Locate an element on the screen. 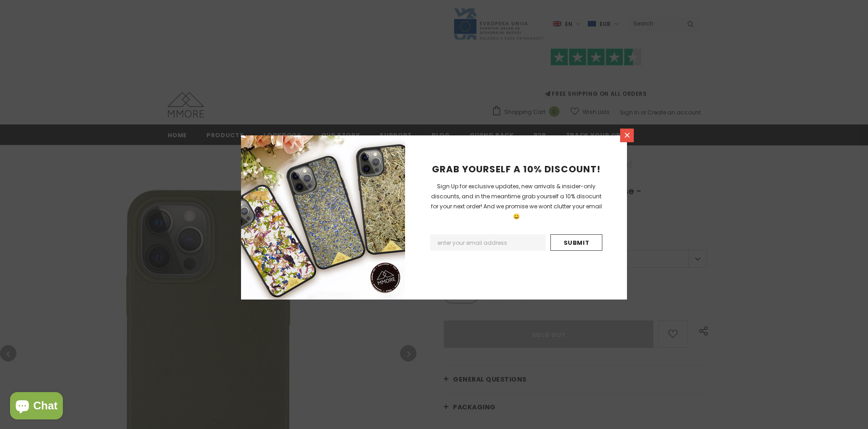  a: Close is located at coordinates (627, 136).